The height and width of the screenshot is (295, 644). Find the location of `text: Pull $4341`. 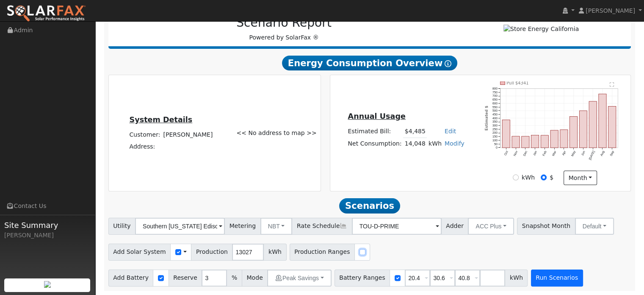

text: Pull $4341 is located at coordinates (518, 83).